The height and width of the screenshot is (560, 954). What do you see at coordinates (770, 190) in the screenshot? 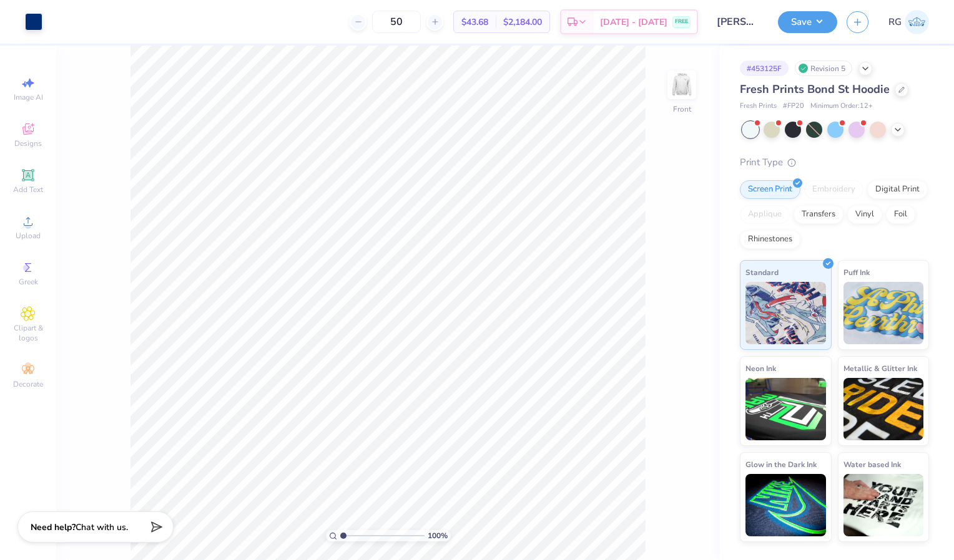
I see `div: Screen Print` at bounding box center [770, 190].